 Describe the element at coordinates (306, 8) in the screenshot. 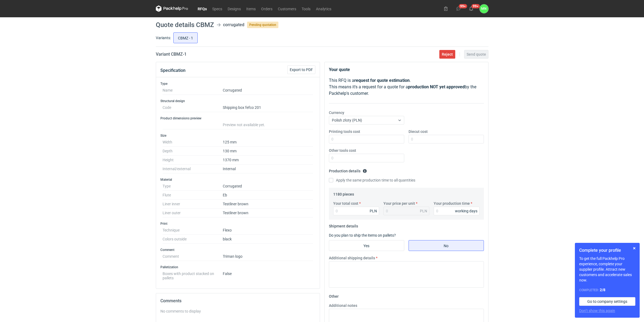

I see `a: Tools` at that location.